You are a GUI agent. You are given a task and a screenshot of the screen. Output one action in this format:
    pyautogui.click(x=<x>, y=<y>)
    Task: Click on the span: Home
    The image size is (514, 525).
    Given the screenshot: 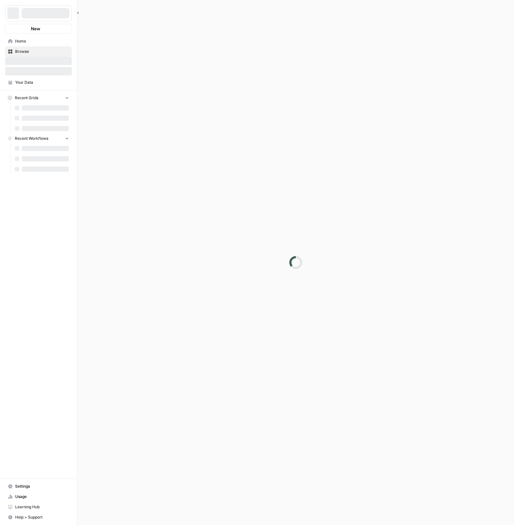 What is the action you would take?
    pyautogui.click(x=42, y=41)
    